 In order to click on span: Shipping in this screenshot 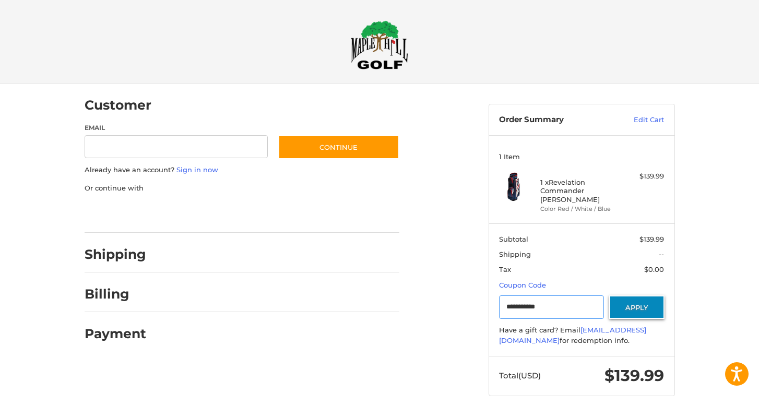, I will do `click(515, 254)`.